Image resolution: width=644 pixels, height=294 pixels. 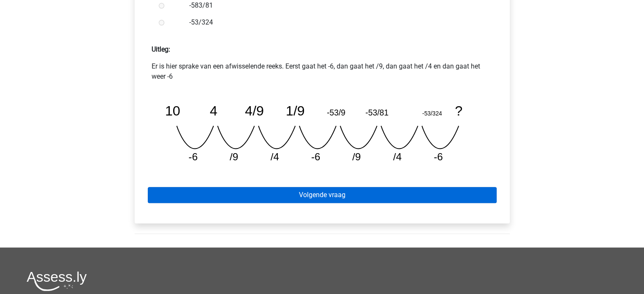 What do you see at coordinates (377, 112) in the screenshot?
I see `tspan: -53/81` at bounding box center [377, 112].